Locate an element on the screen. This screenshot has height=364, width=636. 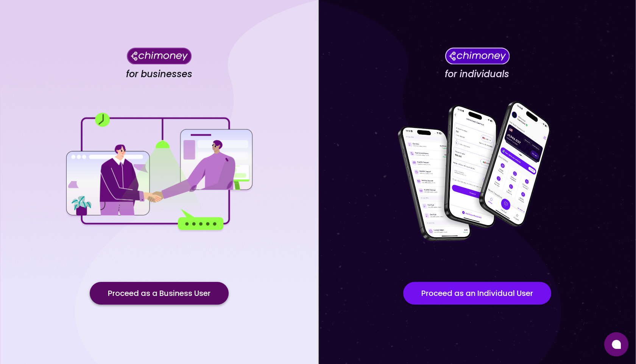
button: Proceed as a Business User is located at coordinates (159, 294).